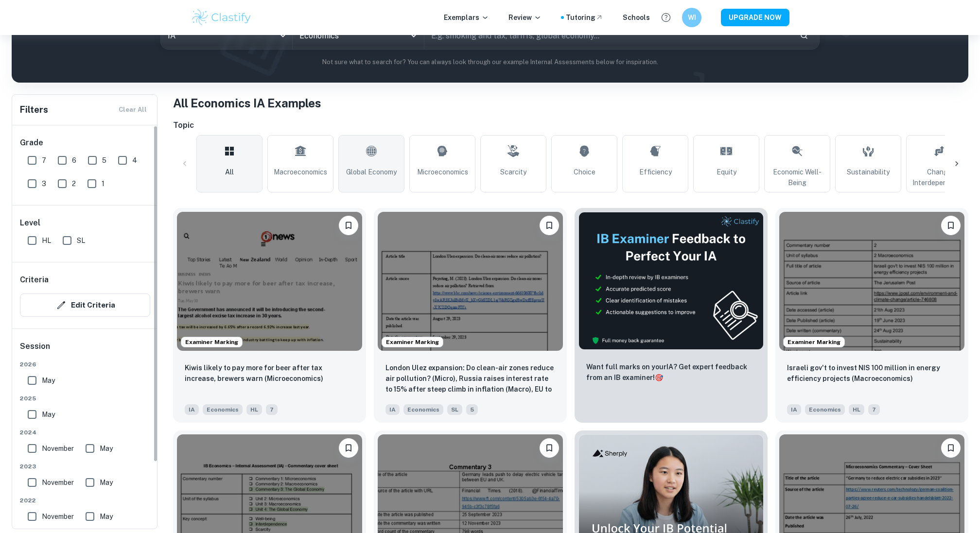 The height and width of the screenshot is (533, 980). I want to click on button: Edit Criteria, so click(85, 306).